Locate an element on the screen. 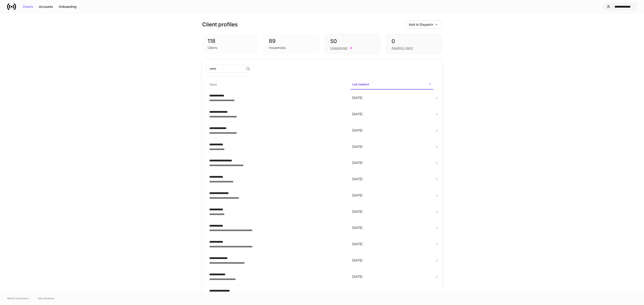 Image resolution: width=644 pixels, height=305 pixels. button: Accounts is located at coordinates (46, 7).